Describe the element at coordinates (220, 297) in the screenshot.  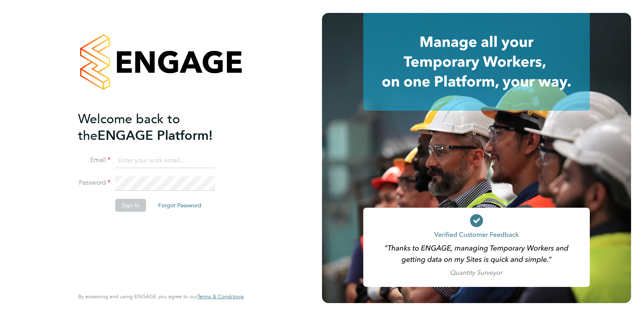
I see `span: Terms & Conditions` at that location.